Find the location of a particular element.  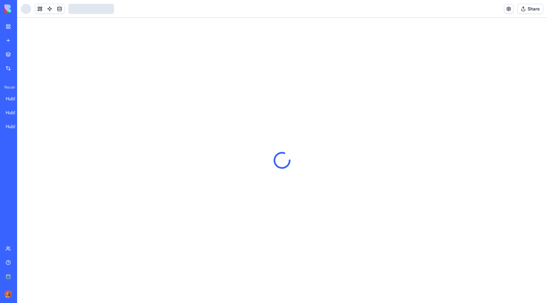

button: Share is located at coordinates (530, 9).